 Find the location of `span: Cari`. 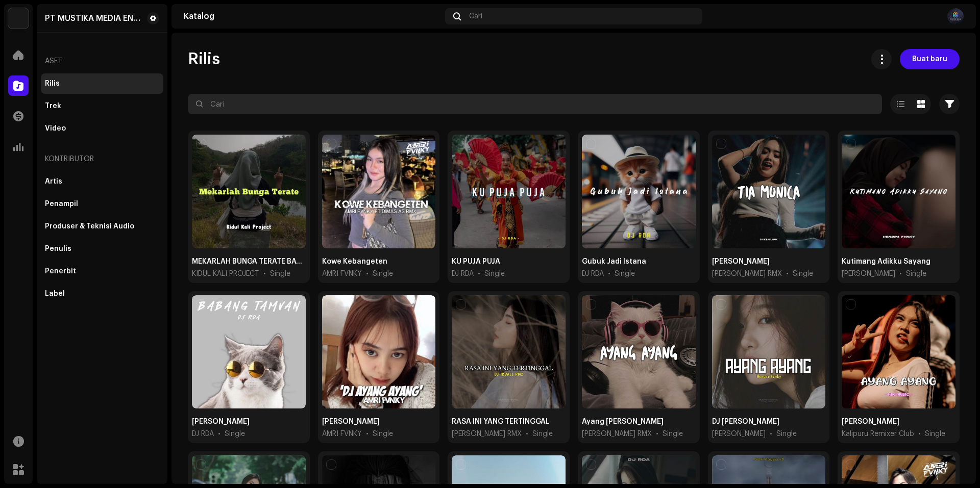

span: Cari is located at coordinates (475, 16).